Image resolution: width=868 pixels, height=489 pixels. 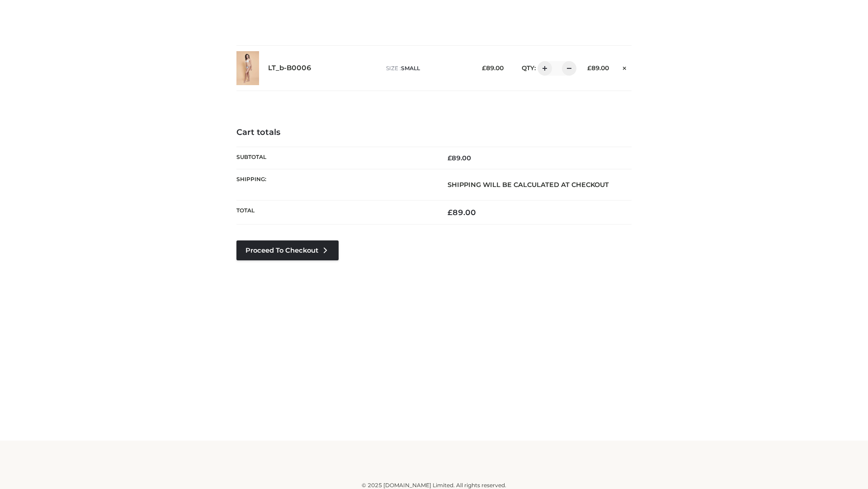 I want to click on p: size :, so click(x=427, y=68).